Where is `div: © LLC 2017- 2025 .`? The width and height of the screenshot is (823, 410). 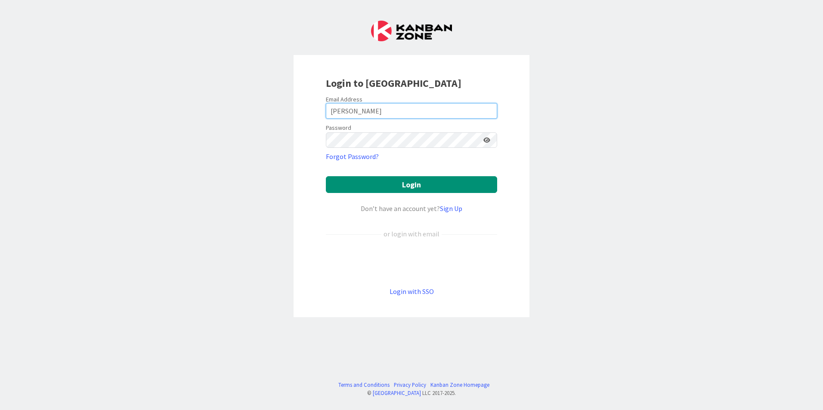 div: © LLC 2017- 2025 . is located at coordinates (411, 393).